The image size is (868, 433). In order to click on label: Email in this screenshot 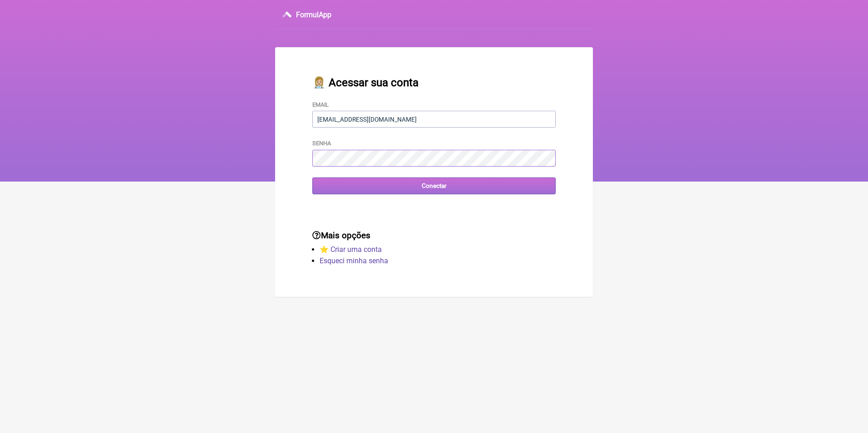, I will do `click(321, 104)`.